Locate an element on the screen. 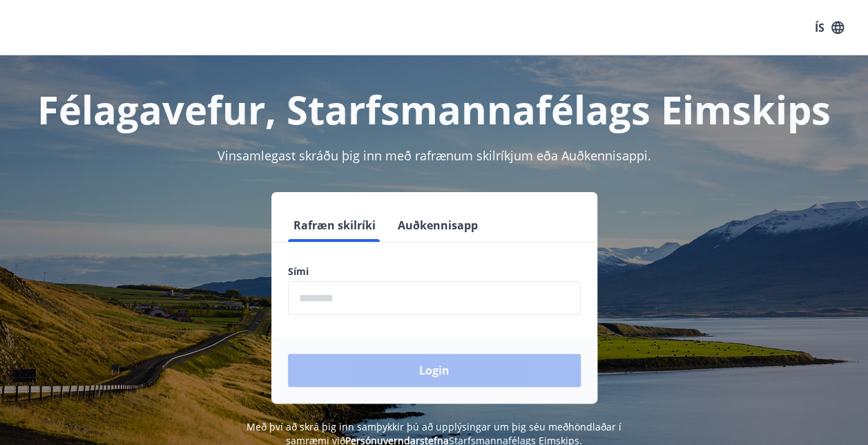 The image size is (868, 445). span: Vinsamlegast skráðu þig inn með rafrænum skilríkjum eða Auðkennisappi. is located at coordinates (434, 155).